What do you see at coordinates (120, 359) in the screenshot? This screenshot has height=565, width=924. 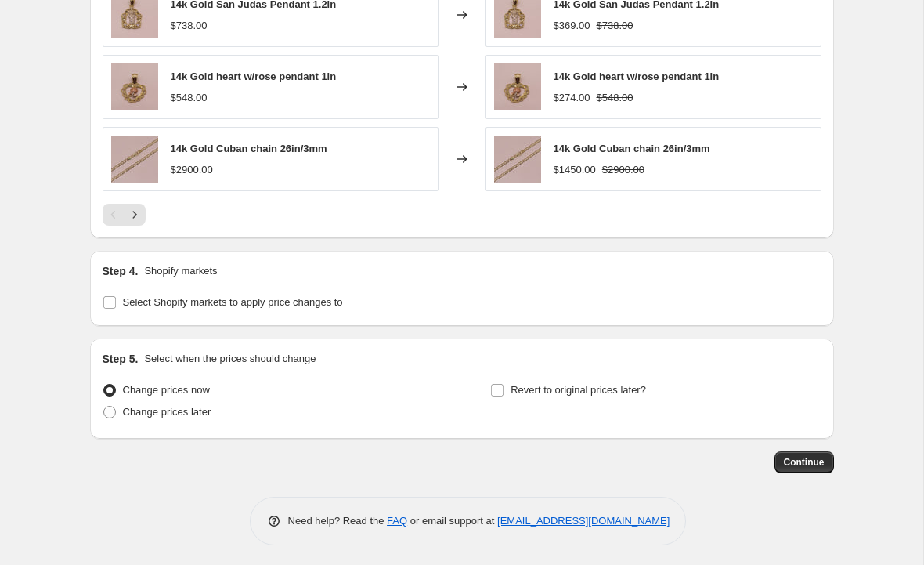 I see `h2: Step 5.` at bounding box center [120, 359].